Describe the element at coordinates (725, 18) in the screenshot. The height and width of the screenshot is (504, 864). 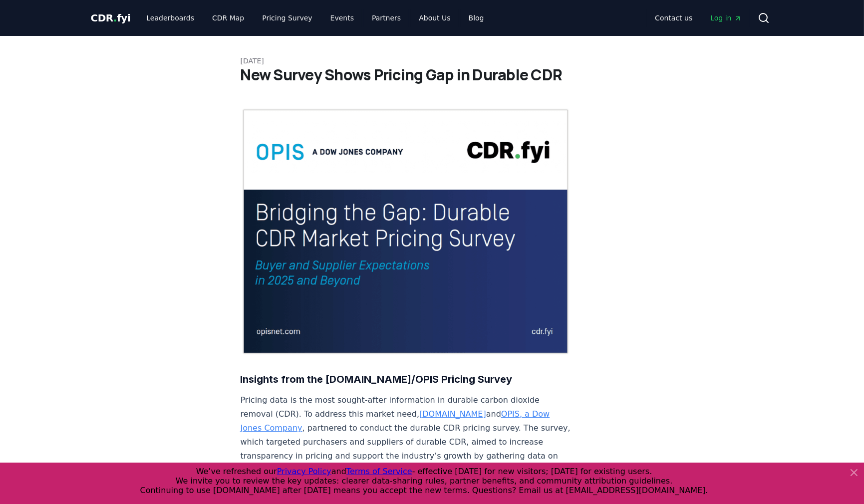
I see `span: Log in` at that location.